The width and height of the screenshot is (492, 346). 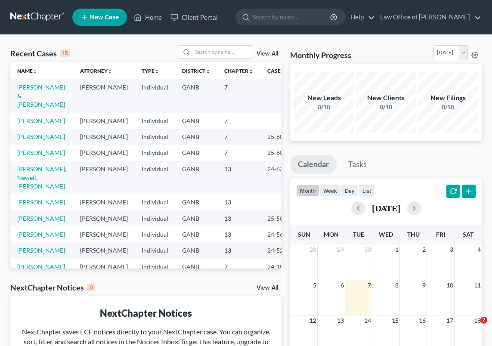 What do you see at coordinates (28, 71) in the screenshot?
I see `a: Nameunfold_more` at bounding box center [28, 71].